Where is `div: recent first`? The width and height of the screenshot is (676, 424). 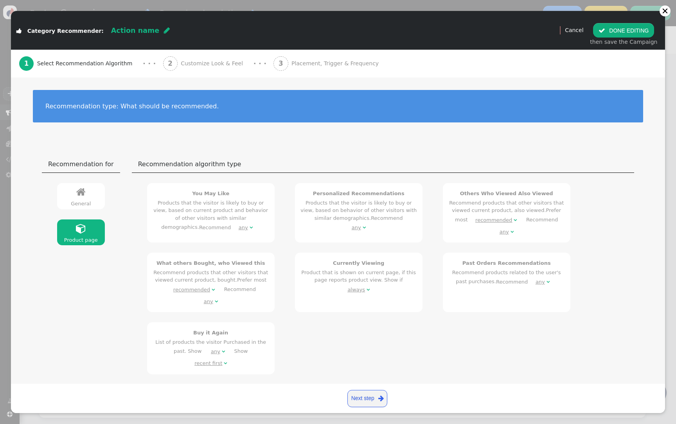 div: recent first is located at coordinates (208, 363).